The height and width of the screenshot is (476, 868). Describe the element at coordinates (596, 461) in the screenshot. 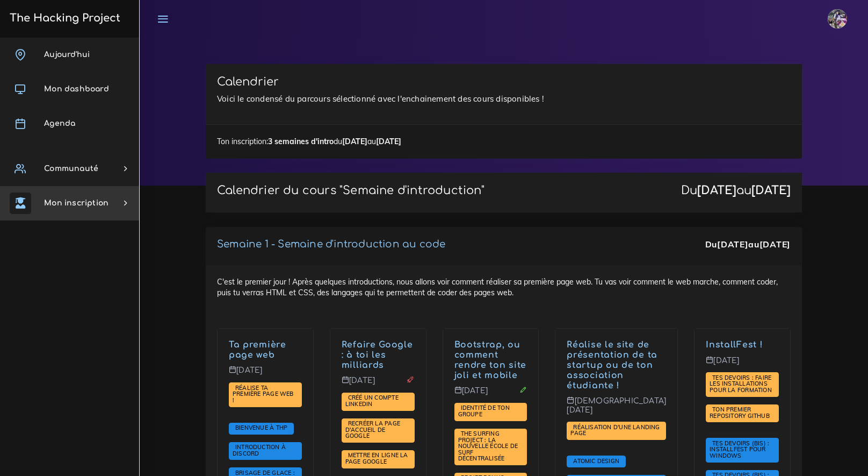

I see `span: Atomic Design` at that location.